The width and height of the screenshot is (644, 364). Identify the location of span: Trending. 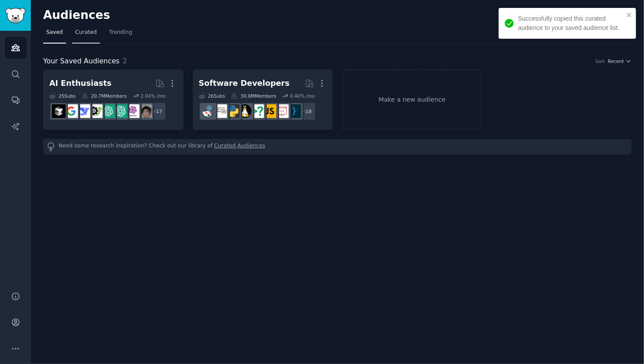
(120, 32).